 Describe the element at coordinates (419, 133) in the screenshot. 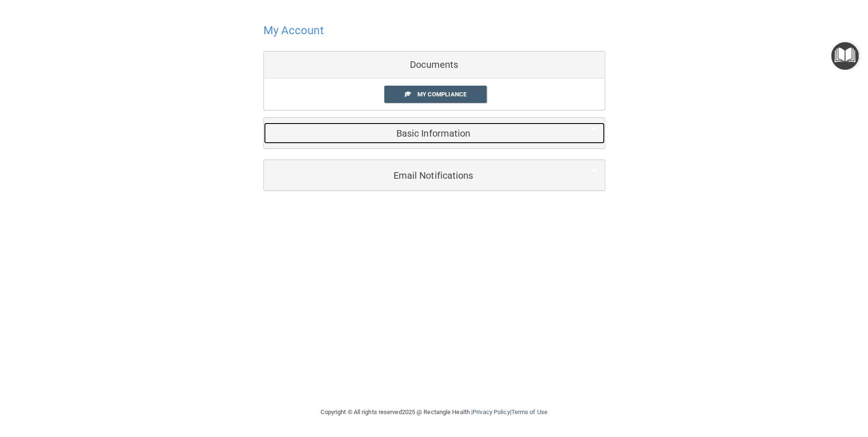

I see `h5: Basic Information` at that location.